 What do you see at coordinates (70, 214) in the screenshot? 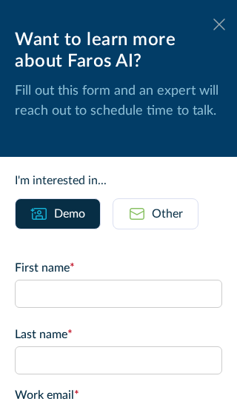
I see `div: Demo` at bounding box center [70, 214].